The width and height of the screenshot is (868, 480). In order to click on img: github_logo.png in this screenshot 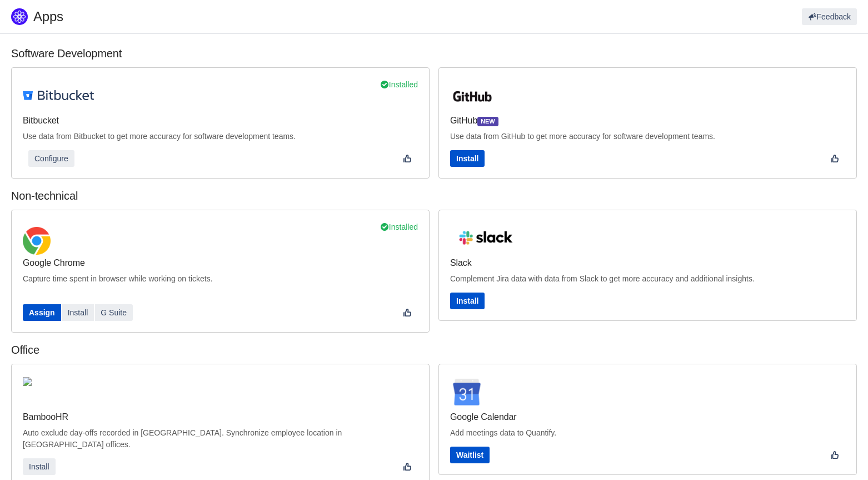, I will do `click(473, 96)`.